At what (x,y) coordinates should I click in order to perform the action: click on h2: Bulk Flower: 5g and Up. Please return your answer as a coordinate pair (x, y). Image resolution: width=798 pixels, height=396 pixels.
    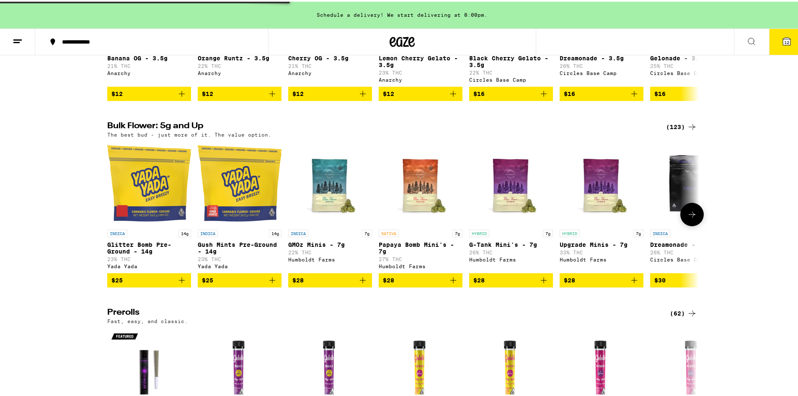
    Looking at the image, I should click on (382, 125).